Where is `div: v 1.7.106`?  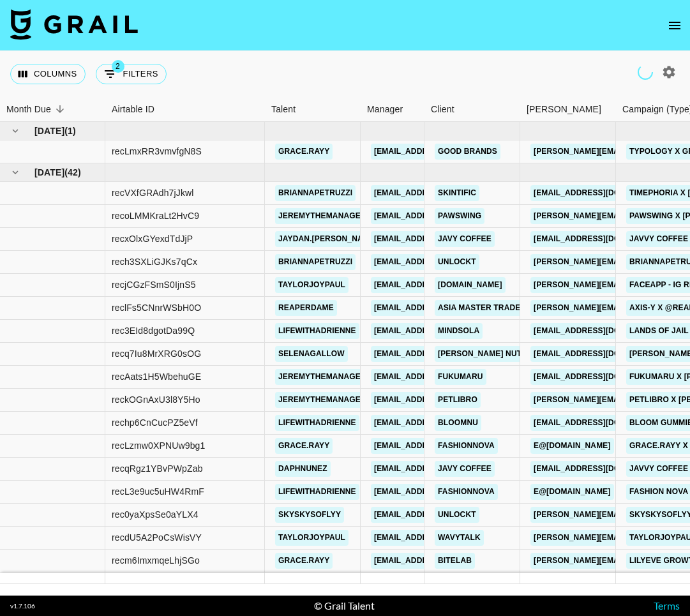 div: v 1.7.106 is located at coordinates (22, 606).